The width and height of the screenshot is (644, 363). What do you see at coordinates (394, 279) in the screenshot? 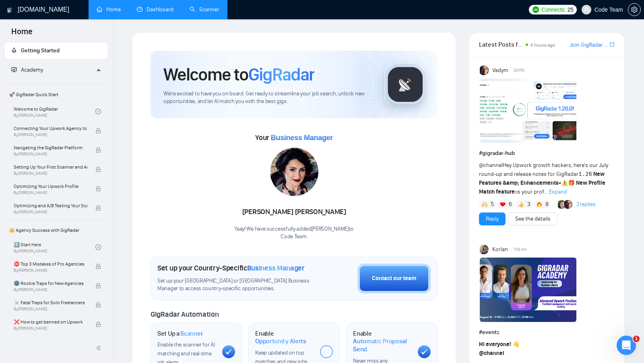
I see `div: Contact our team` at bounding box center [394, 279].